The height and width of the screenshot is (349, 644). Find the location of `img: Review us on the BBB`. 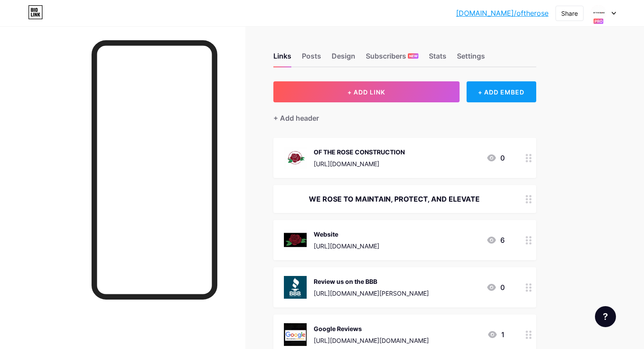

img: Review us on the BBB is located at coordinates (295, 288).